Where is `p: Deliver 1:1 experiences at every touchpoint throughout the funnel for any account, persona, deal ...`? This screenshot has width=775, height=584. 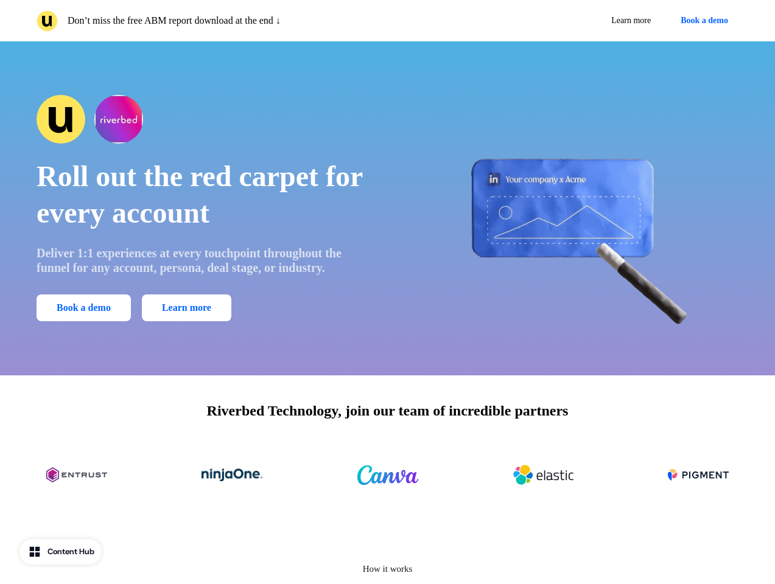
p: Deliver 1:1 experiences at every touchpoint throughout the funnel for any account, persona, deal ... is located at coordinates (203, 260).